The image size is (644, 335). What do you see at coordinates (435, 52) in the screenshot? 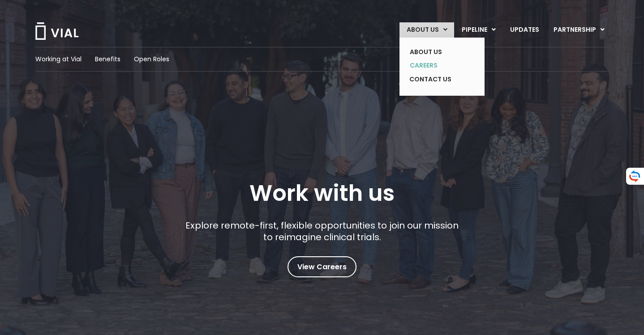
I see `a: ABOUT US` at bounding box center [435, 52].